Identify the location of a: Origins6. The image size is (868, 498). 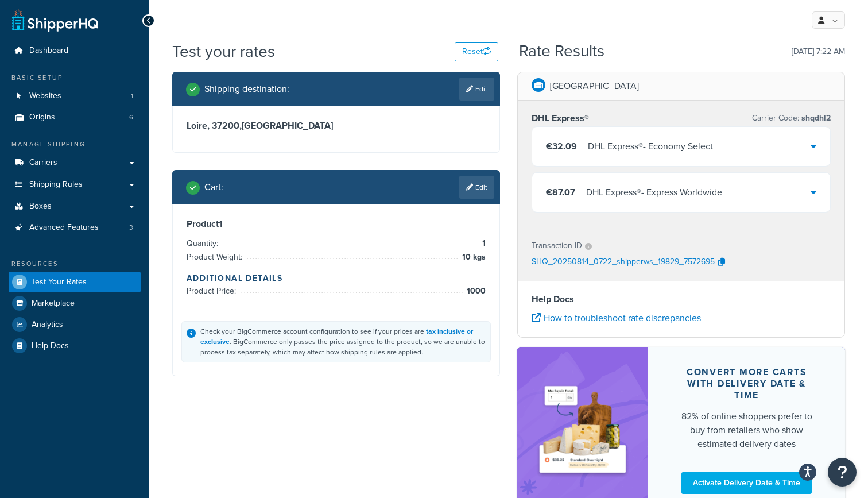
(74, 117).